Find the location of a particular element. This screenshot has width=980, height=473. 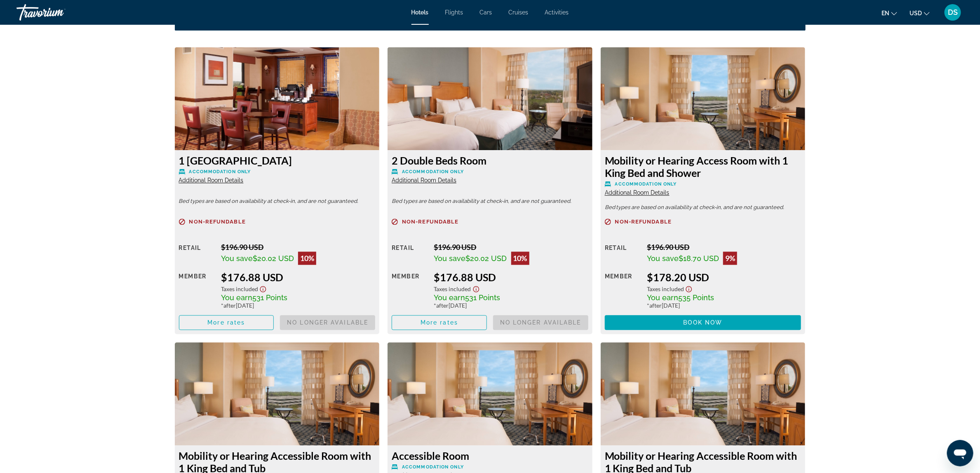

a: Flights is located at coordinates (454, 12).